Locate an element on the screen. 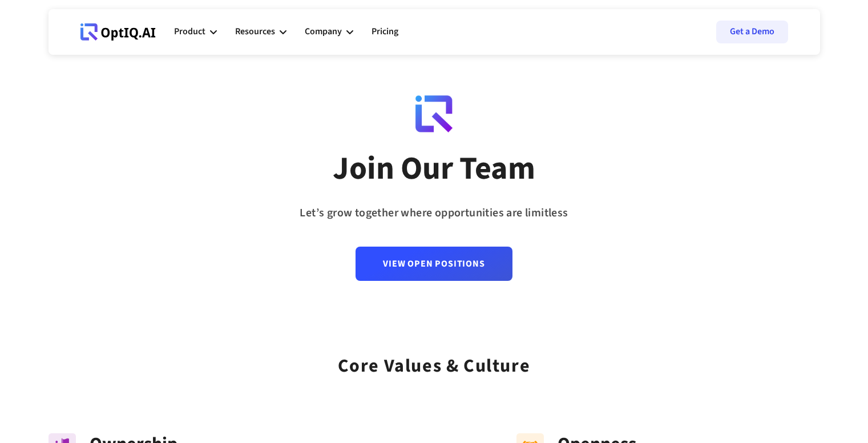 The width and height of the screenshot is (868, 443). a: View Open Positions is located at coordinates (434, 264).